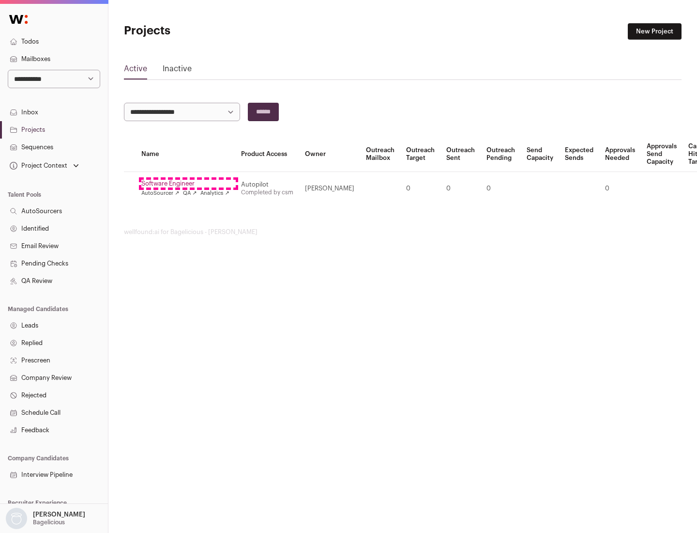  I want to click on th: Outreach Mailbox, so click(380, 154).